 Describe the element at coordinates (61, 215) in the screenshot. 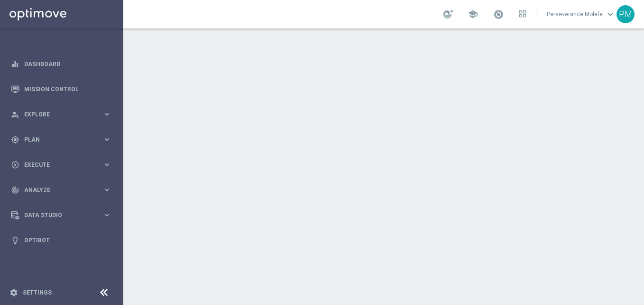

I see `button: Data Studio keyboard_arrow_right` at that location.